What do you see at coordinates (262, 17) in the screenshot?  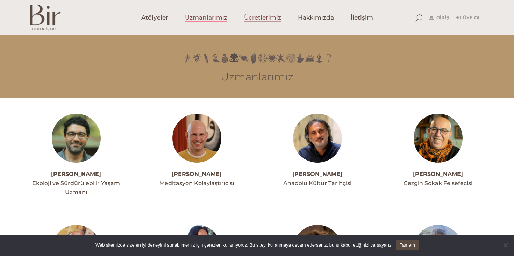 I see `span: Ücretlerimiz` at bounding box center [262, 17].